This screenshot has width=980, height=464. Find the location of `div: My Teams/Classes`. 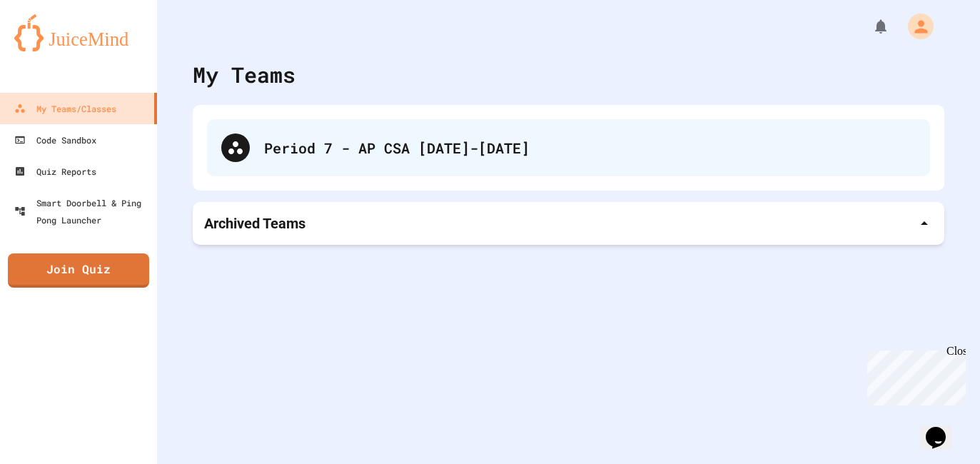

div: My Teams/Classes is located at coordinates (65, 109).